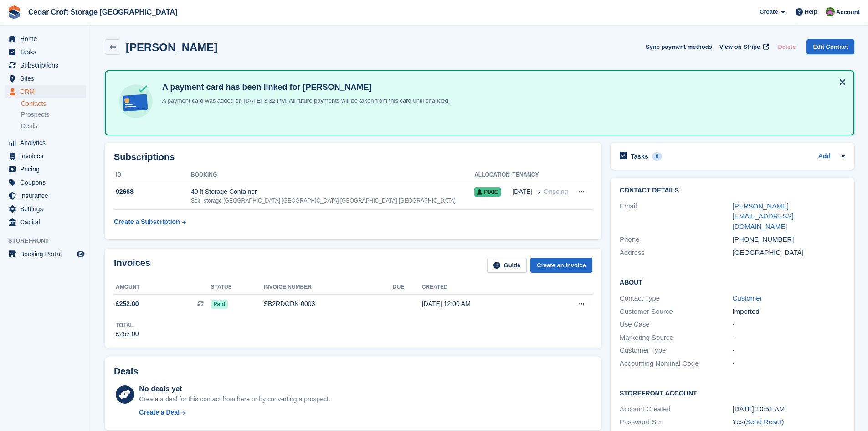 The height and width of the screenshot is (431, 868). I want to click on div: Accounting Nominal Code, so click(676, 363).